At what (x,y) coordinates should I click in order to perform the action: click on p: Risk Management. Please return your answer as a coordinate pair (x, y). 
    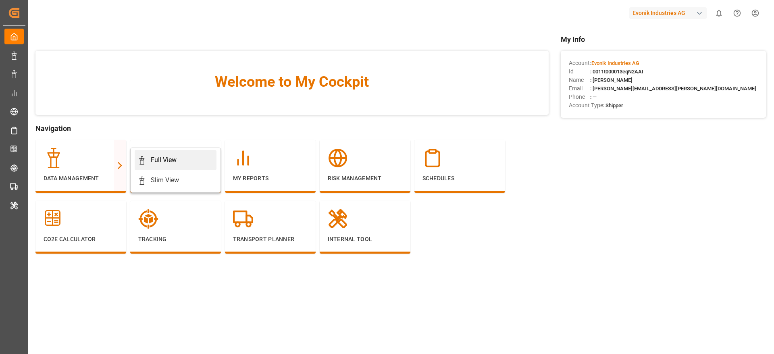
    Looking at the image, I should click on (365, 178).